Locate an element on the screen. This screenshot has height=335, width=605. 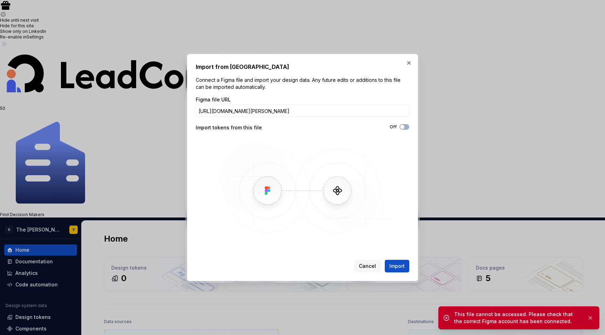
label: Figma file URL is located at coordinates (213, 100).